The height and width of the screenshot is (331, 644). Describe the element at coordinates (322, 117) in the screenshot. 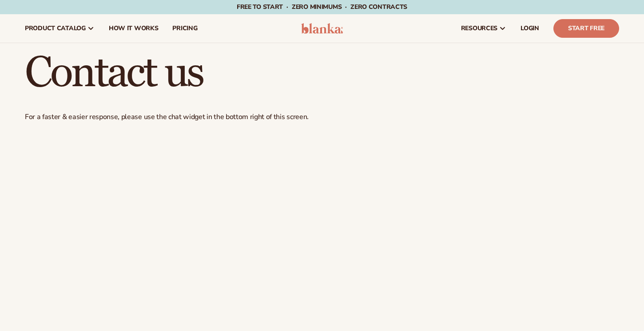

I see `p: For a faster & easier response, please use the chat widget in the bottom right of this screen.` at that location.